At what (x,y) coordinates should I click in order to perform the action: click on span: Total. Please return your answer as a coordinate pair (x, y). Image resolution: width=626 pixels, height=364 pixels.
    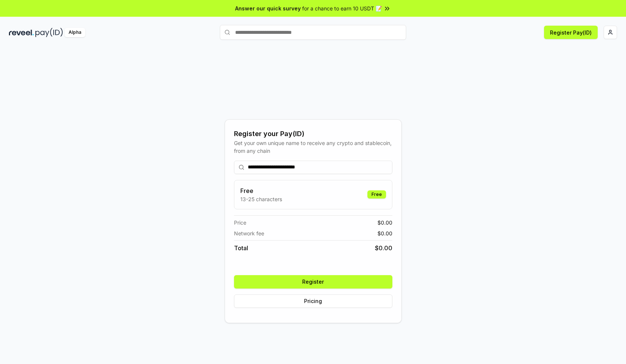
    Looking at the image, I should click on (241, 248).